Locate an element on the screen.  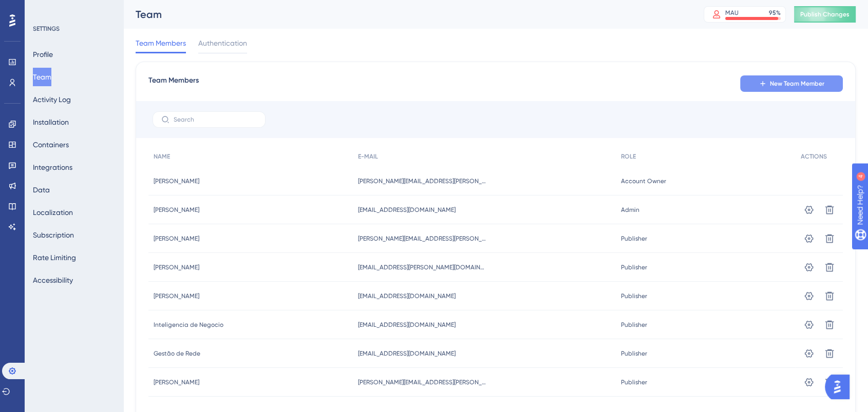
span: Admin is located at coordinates (630, 210).